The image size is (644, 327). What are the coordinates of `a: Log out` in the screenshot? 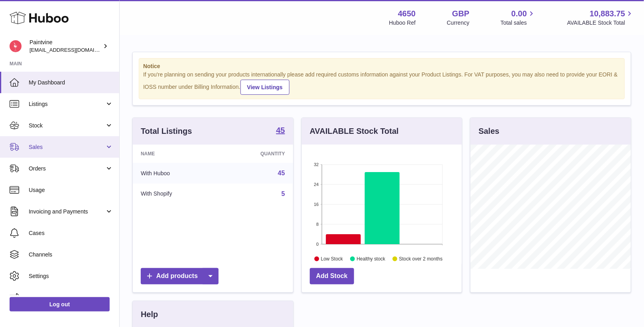 It's located at (60, 304).